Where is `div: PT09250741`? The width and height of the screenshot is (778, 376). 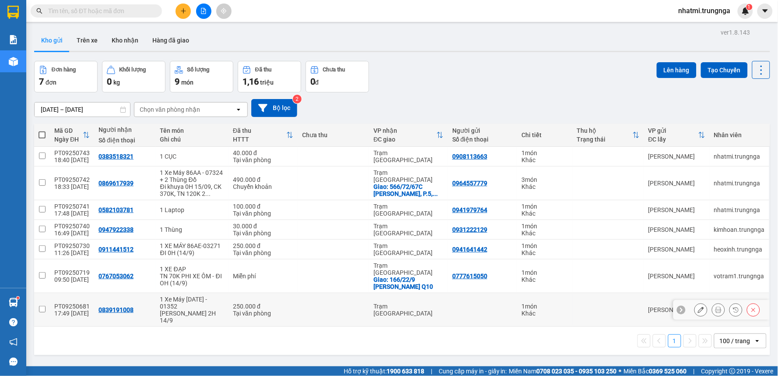
div: PT09250741 is located at coordinates (72, 206).